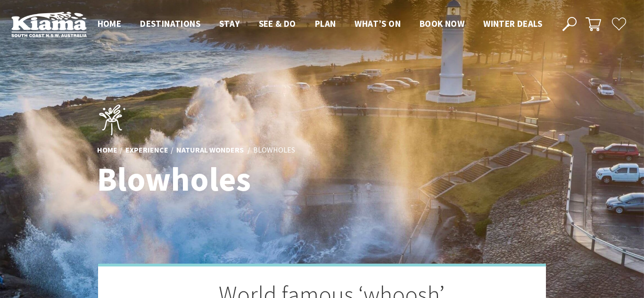  What do you see at coordinates (210, 150) in the screenshot?
I see `a: Natural Wonders` at bounding box center [210, 150].